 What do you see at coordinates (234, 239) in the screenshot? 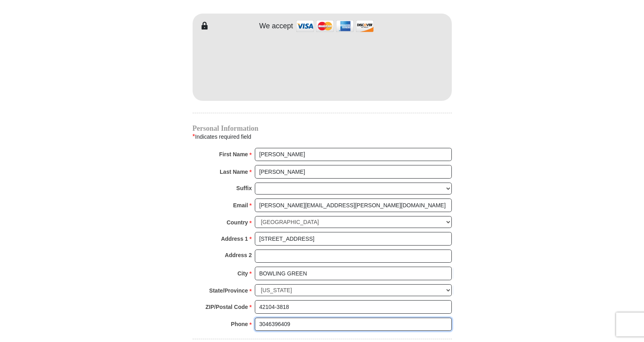
I see `strong: Address 1` at bounding box center [234, 239].